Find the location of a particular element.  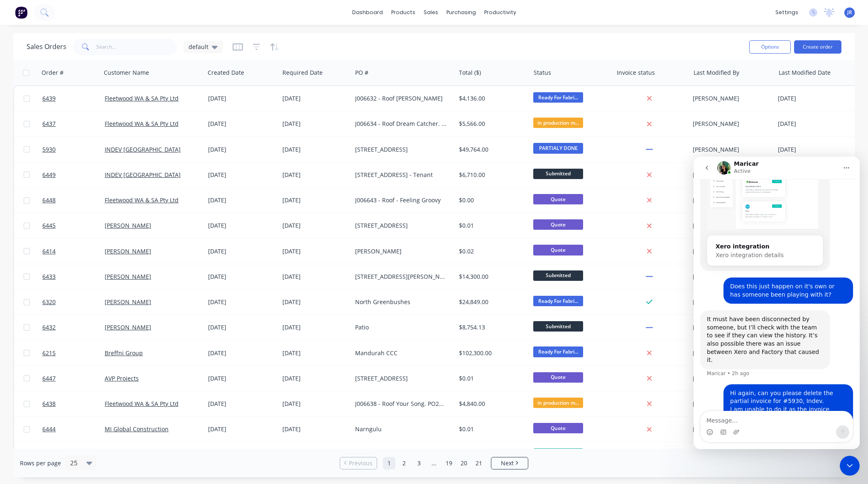

span: in production m... is located at coordinates (558, 122).